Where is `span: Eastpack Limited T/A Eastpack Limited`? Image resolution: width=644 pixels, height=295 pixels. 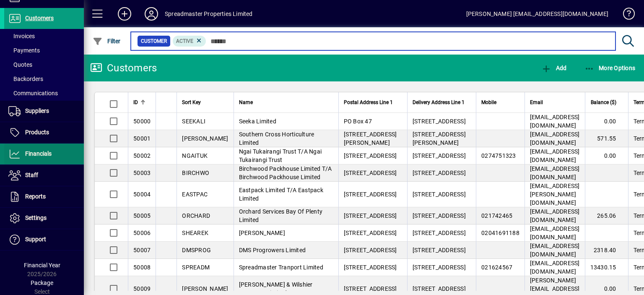 span: Eastpack Limited T/A Eastpack Limited is located at coordinates (280, 194).